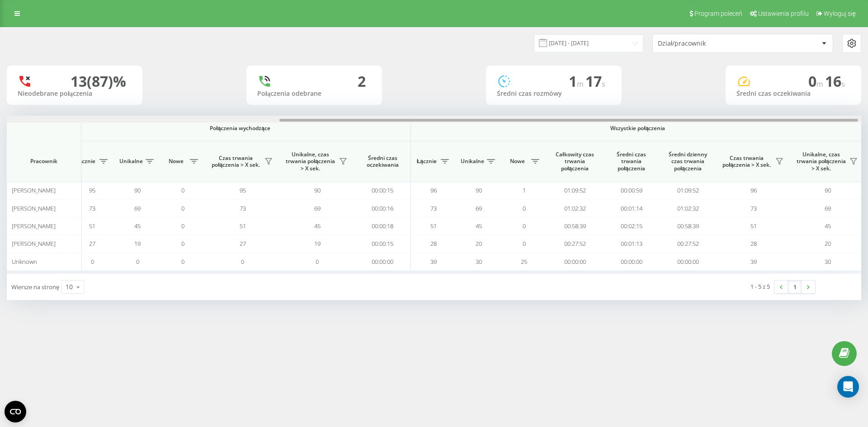 The width and height of the screenshot is (868, 427). What do you see at coordinates (74, 94) in the screenshot?
I see `div: Nieodebrane połączenia` at bounding box center [74, 94].